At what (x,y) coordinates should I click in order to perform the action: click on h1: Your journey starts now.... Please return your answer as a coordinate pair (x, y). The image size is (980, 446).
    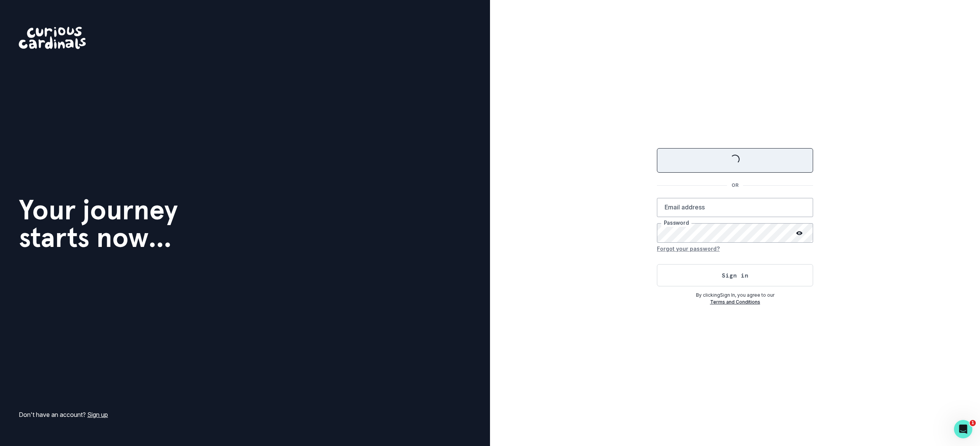
    Looking at the image, I should click on (99, 224).